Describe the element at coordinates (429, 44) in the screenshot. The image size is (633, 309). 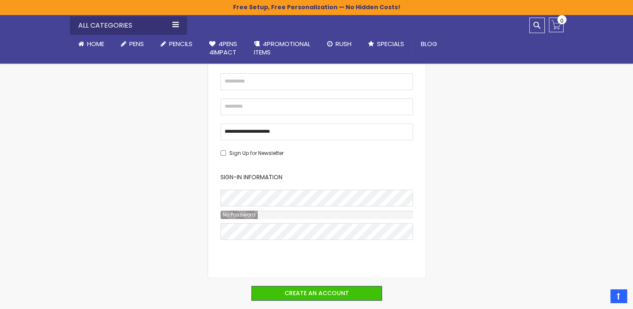
I see `a: Blog` at that location.